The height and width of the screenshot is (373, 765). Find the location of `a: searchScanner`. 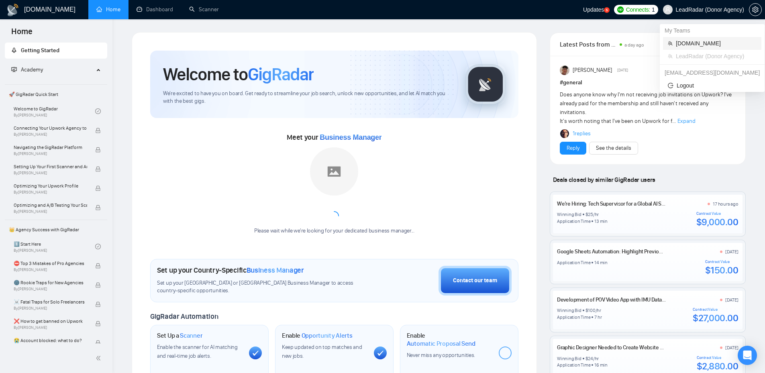

a: searchScanner is located at coordinates (204, 9).